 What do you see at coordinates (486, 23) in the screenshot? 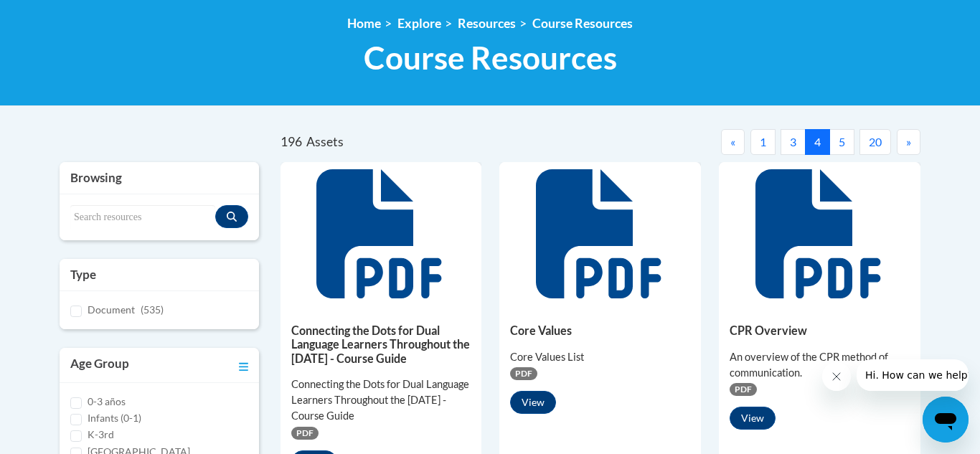
I see `a: Resources` at bounding box center [486, 23].